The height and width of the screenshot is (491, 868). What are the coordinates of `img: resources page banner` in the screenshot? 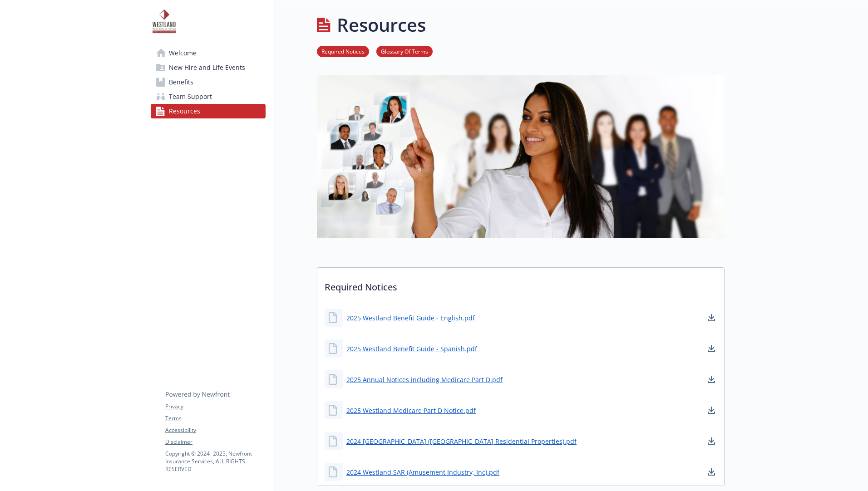 It's located at (521, 157).